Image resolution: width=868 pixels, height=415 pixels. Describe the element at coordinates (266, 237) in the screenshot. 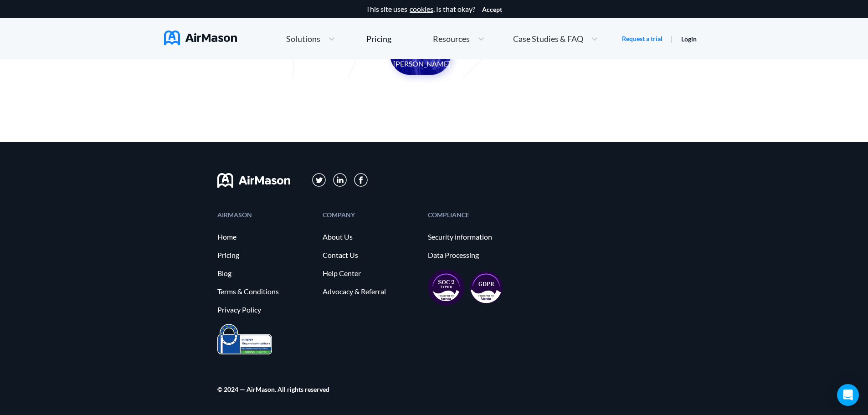

I see `a: Home` at that location.